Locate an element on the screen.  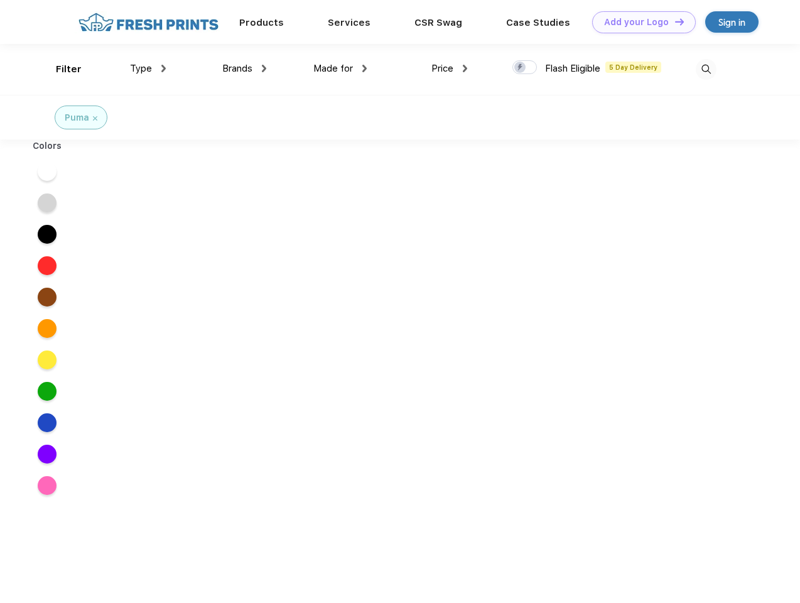
div: Sign in is located at coordinates (731, 22).